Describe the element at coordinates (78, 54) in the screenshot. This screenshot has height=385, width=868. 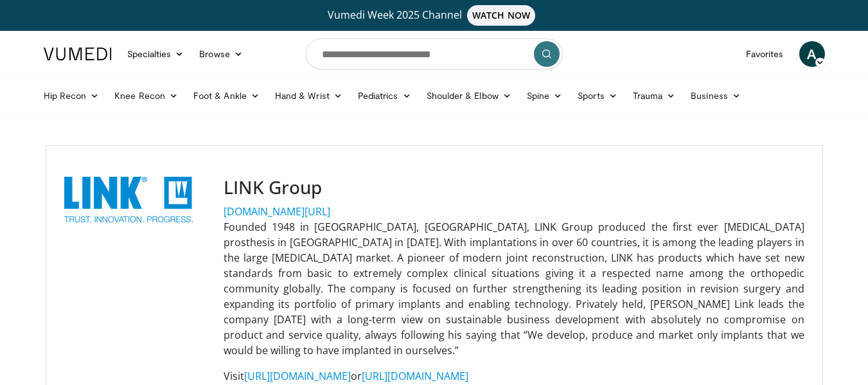
I see `img: VuMedi Logo` at that location.